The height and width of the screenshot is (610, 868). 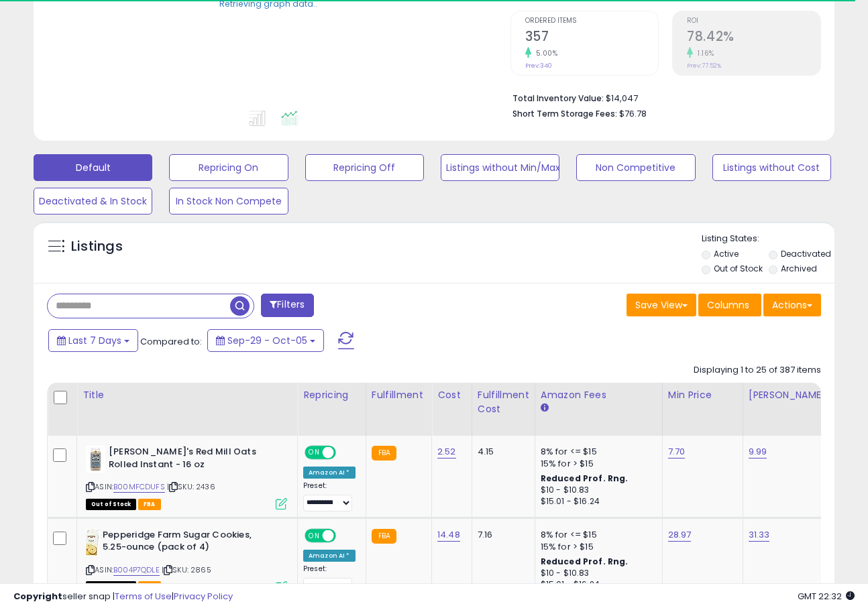 I want to click on a: B00MFCDUFS, so click(x=139, y=487).